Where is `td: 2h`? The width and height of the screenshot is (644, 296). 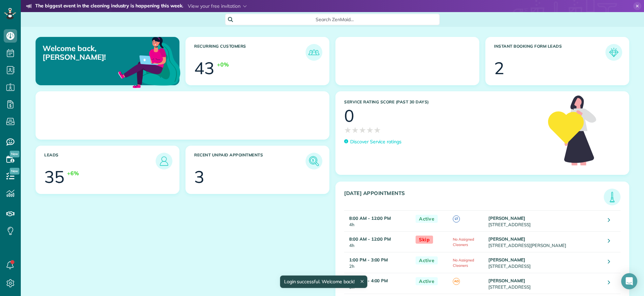 td: 2h is located at coordinates (378, 262).